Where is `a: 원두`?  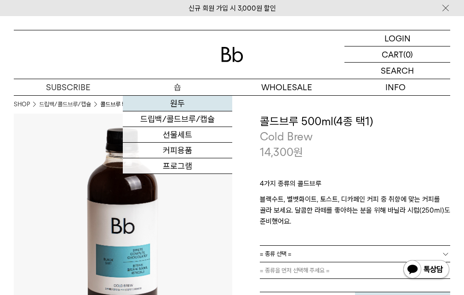 a: 원두 is located at coordinates (177, 103).